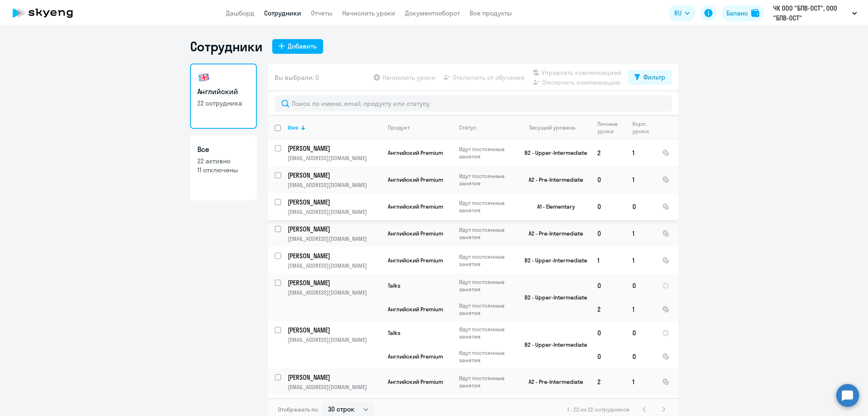 The height and width of the screenshot is (416, 868). I want to click on span: 1 - 22 из 22 сотрудников, so click(598, 409).